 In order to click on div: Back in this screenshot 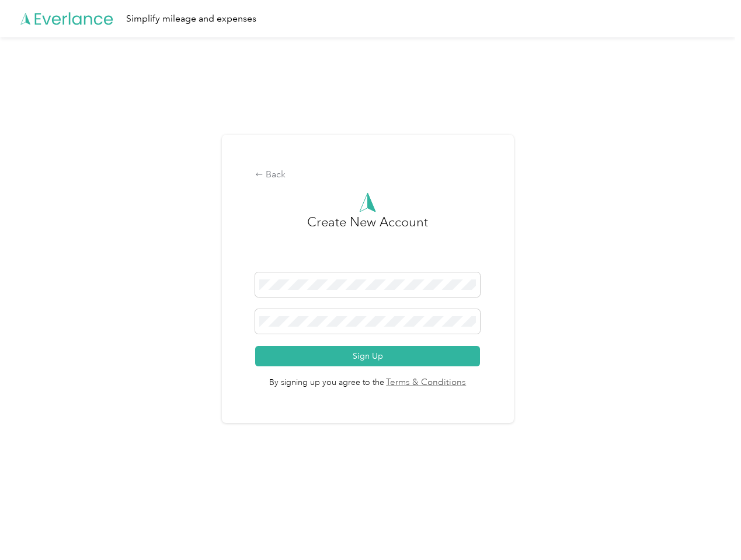, I will do `click(367, 175)`.